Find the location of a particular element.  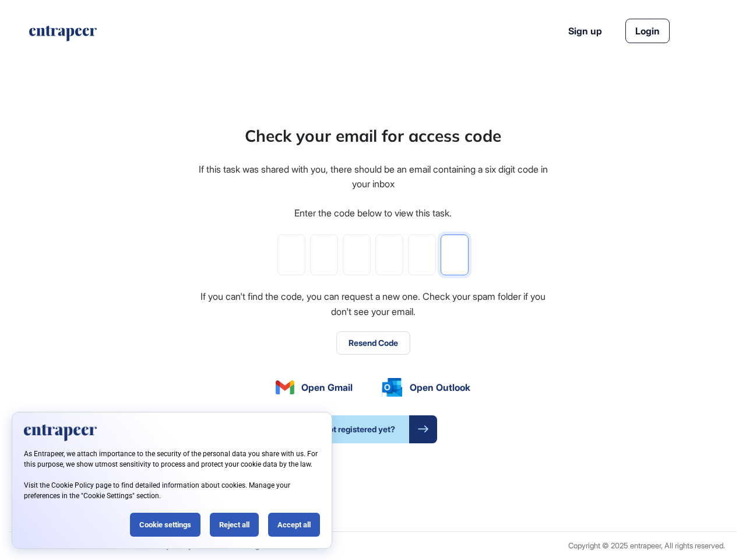

div: If you can't find the code, you can request a new one. Check your spam folder if you don't see yo... is located at coordinates (373, 304).